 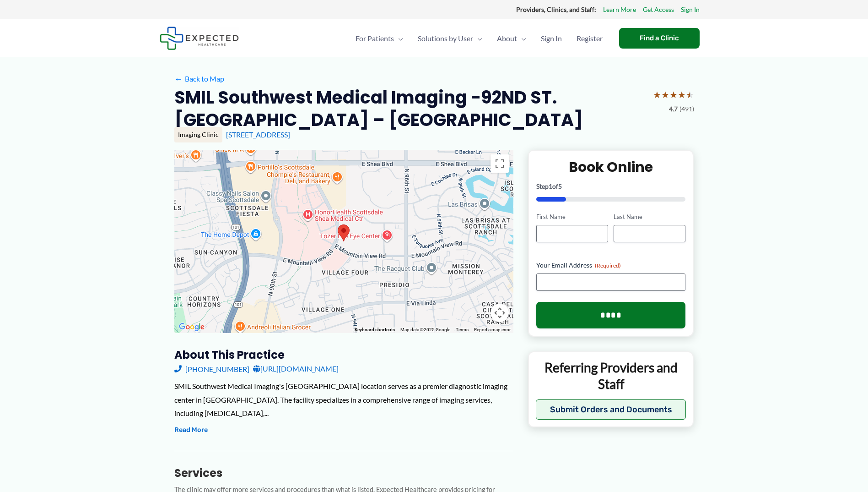 What do you see at coordinates (199, 38) in the screenshot?
I see `img: Expected Healthcare Logo - side, dark font, small` at bounding box center [199, 38].